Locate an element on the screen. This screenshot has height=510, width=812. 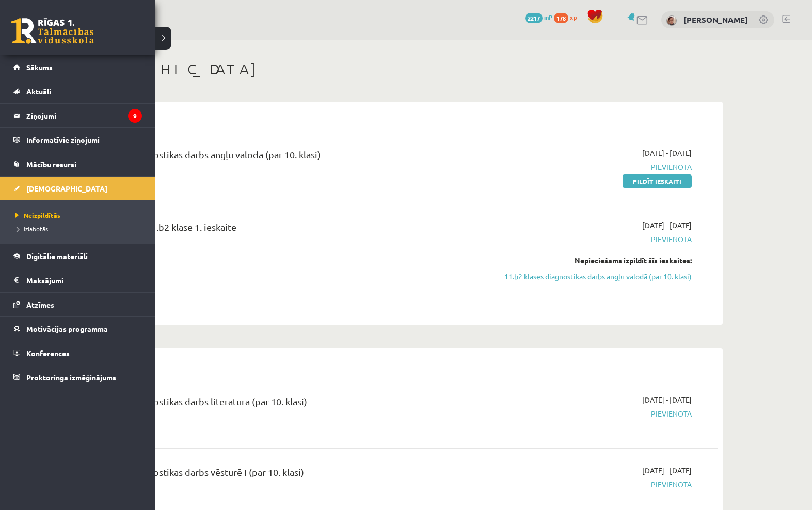
a: Konferences is located at coordinates (77, 353).